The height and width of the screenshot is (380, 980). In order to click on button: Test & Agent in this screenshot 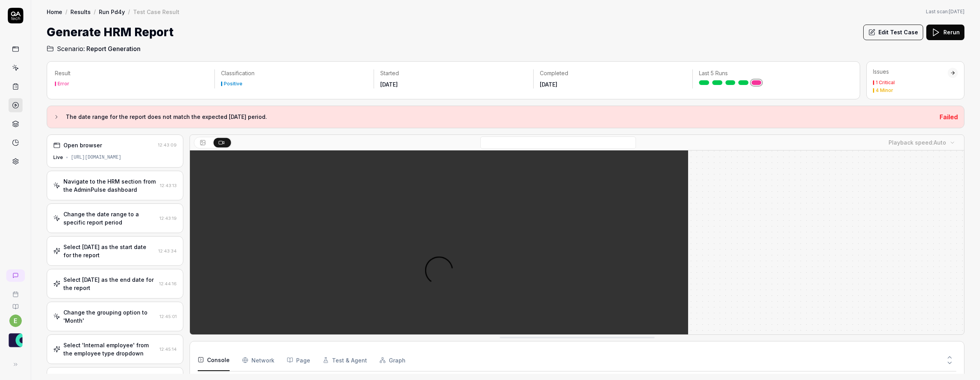, I will do `click(344, 360)`.